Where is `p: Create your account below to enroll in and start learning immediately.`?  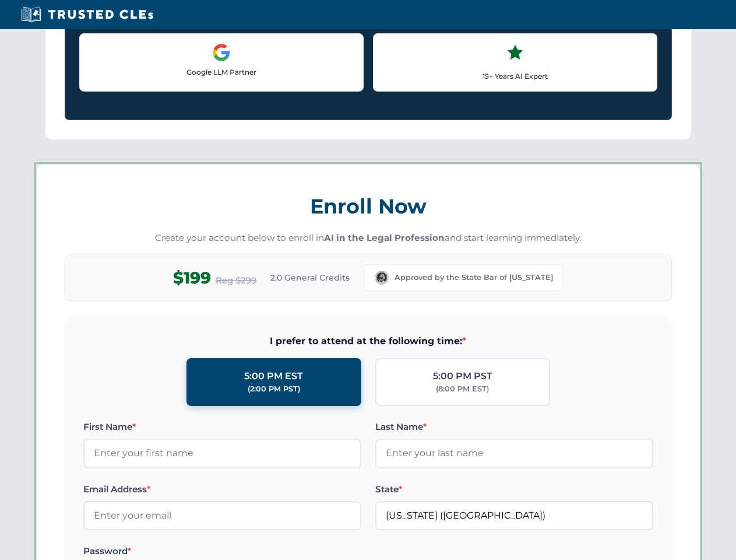
p: Create your account below to enroll in and start learning immediately. is located at coordinates (369, 238).